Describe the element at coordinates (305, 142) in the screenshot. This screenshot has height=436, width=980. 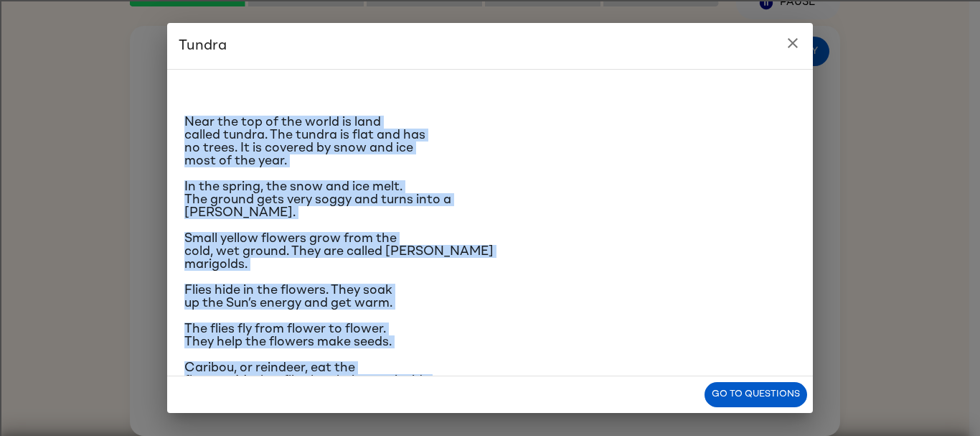
I see `span: Near the top of the world is land called tundra. The tundra is flat and has no trees. It is cover...` at that location.